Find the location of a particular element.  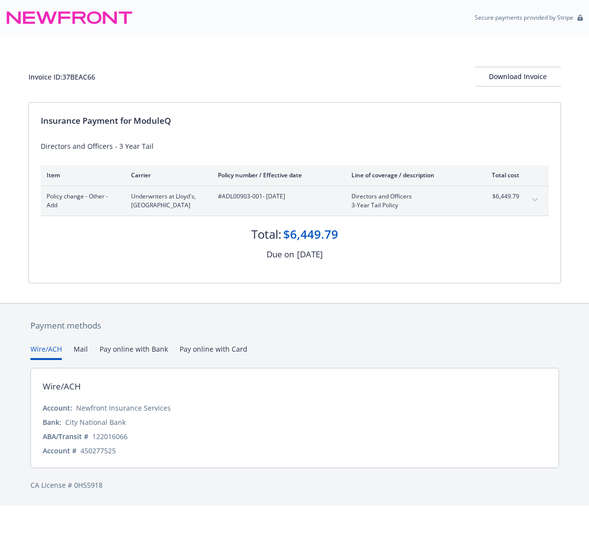

button: Pay online with Bank is located at coordinates (134, 352).